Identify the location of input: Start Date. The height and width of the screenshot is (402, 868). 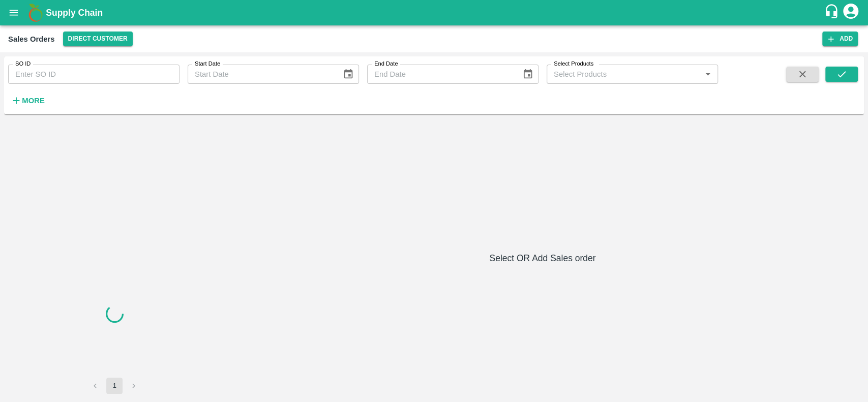
(261, 74).